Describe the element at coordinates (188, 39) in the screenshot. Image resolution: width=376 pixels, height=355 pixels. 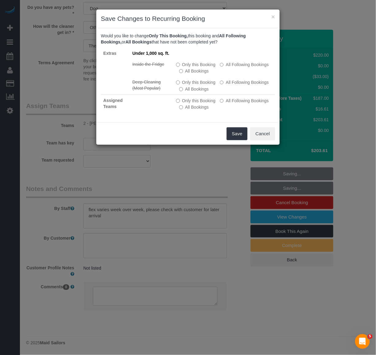
I see `p: Would you like to change this booking and or that have not been completed yet?` at that location.